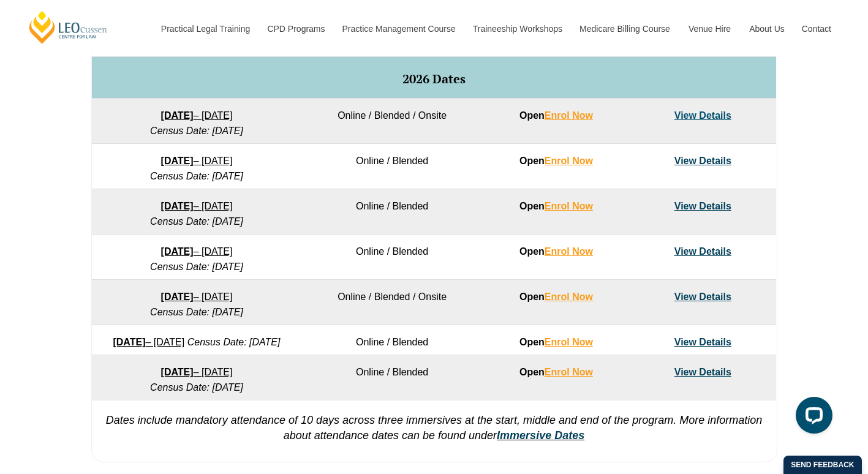 The image size is (868, 474). What do you see at coordinates (205, 29) in the screenshot?
I see `a: Practical Legal Training` at bounding box center [205, 29].